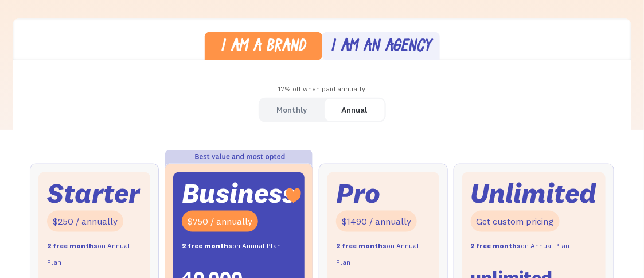 The height and width of the screenshot is (278, 644). Describe the element at coordinates (292, 110) in the screenshot. I see `div: Monthly` at that location.